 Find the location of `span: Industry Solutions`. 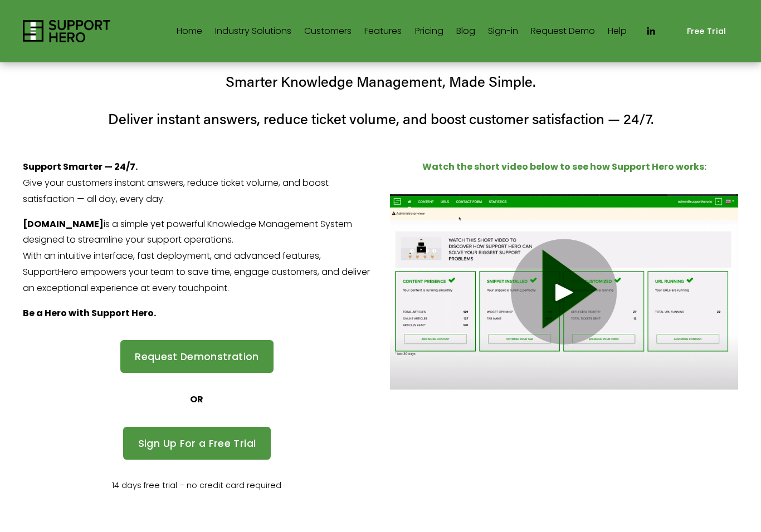

span: Industry Solutions is located at coordinates (253, 32).